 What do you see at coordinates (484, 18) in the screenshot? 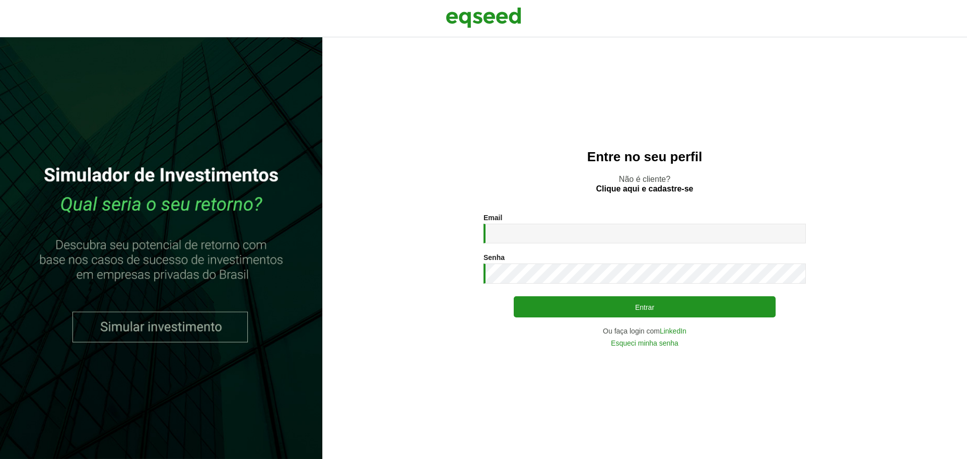
I see `img: EqSeed Logo` at bounding box center [484, 18].